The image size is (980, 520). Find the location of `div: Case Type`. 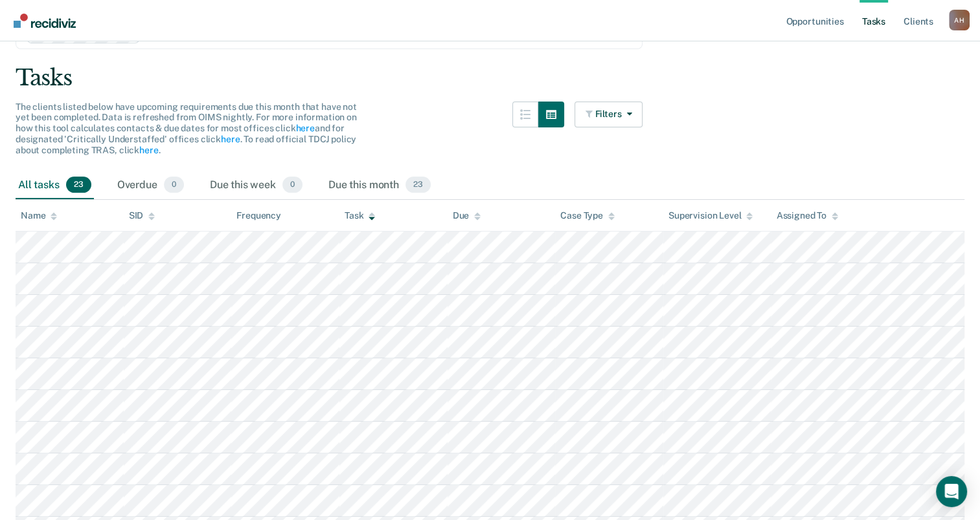

div: Case Type is located at coordinates (587, 215).